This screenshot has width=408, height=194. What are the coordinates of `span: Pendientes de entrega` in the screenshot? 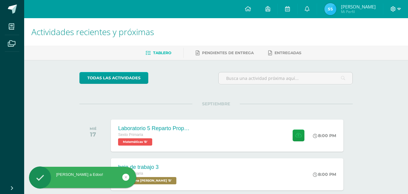 It's located at (228, 53).